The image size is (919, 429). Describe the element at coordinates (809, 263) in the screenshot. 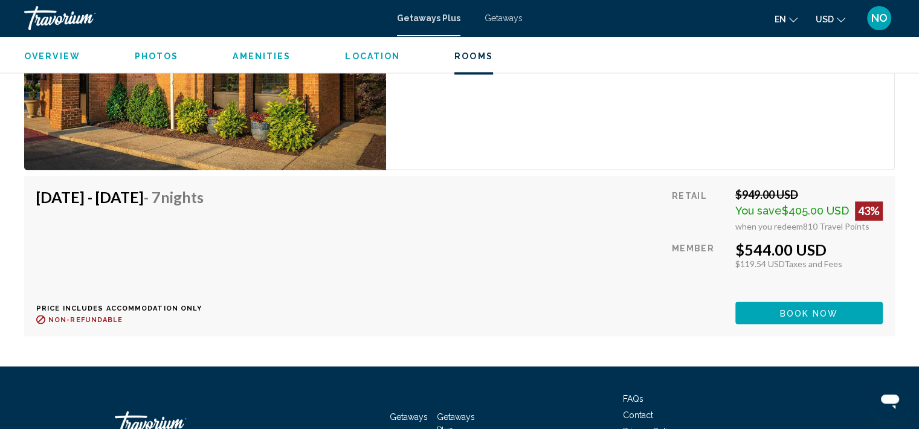

I see `div: $119.54 USD` at that location.